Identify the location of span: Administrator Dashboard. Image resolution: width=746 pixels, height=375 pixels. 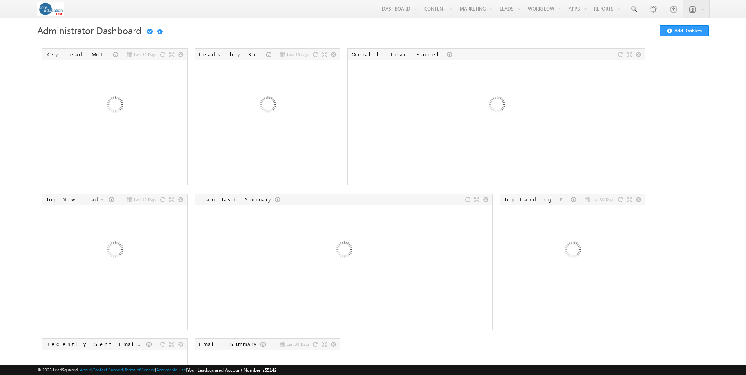
(89, 30).